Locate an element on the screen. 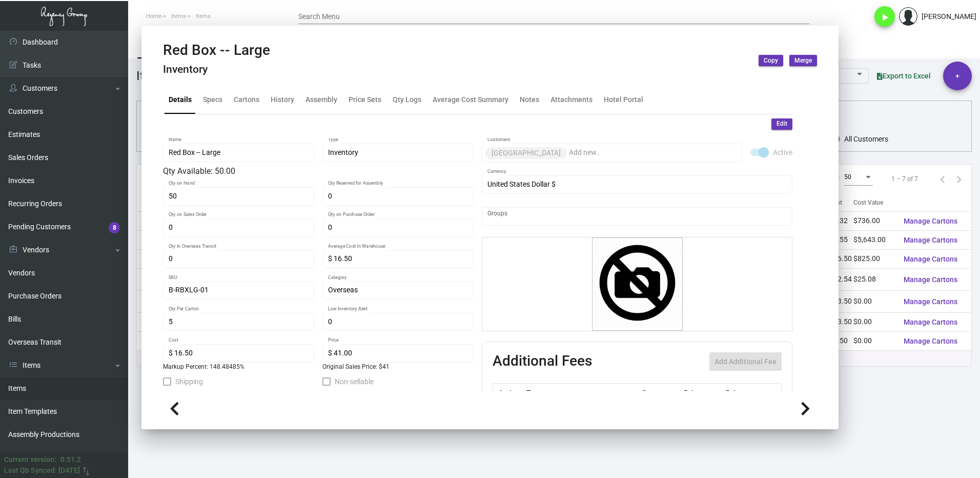 The image size is (980, 478). img: admin@bootstrapmaster.com is located at coordinates (908, 16).